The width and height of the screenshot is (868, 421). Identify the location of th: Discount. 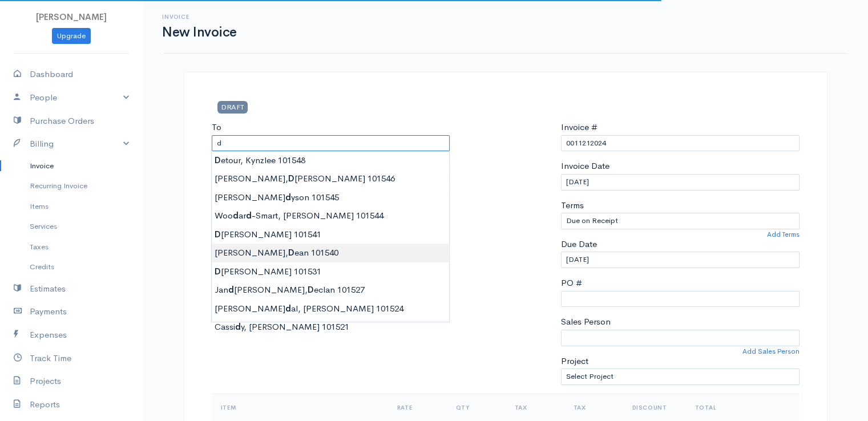
(654, 407).